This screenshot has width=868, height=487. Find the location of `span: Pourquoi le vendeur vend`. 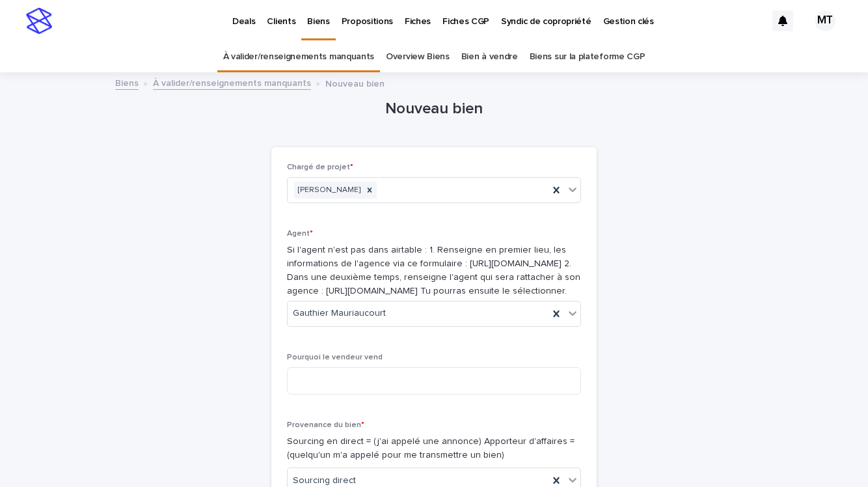

span: Pourquoi le vendeur vend is located at coordinates (334, 358).